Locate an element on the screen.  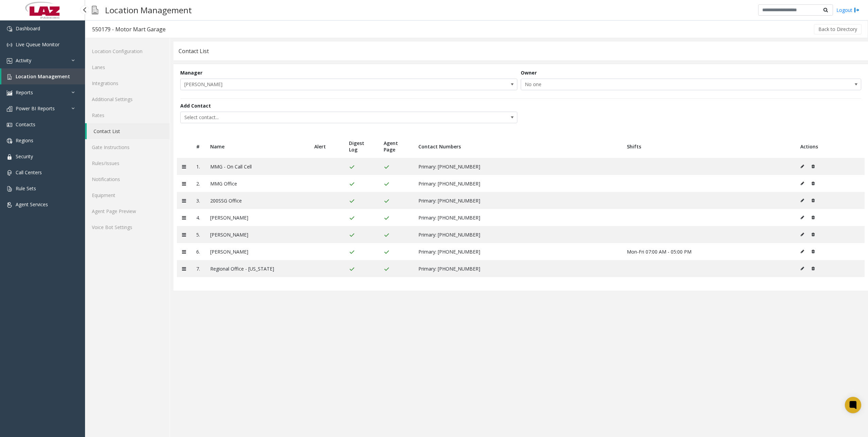
td: 1. is located at coordinates (198, 166).